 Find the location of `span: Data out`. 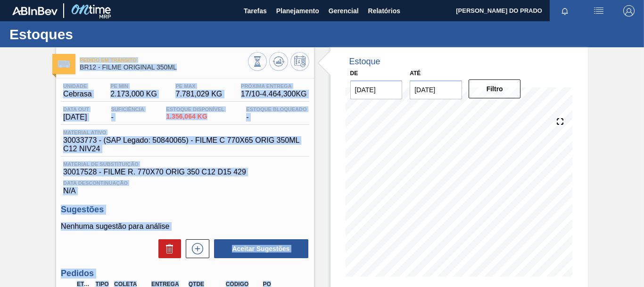

span: Data out is located at coordinates (76, 109).